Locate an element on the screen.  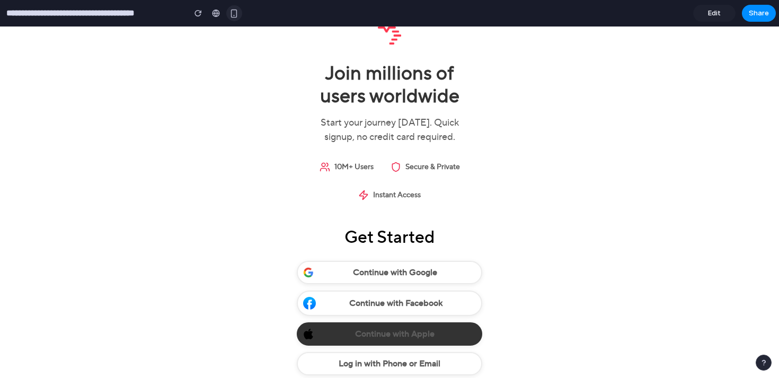
span: Share is located at coordinates (759, 13).